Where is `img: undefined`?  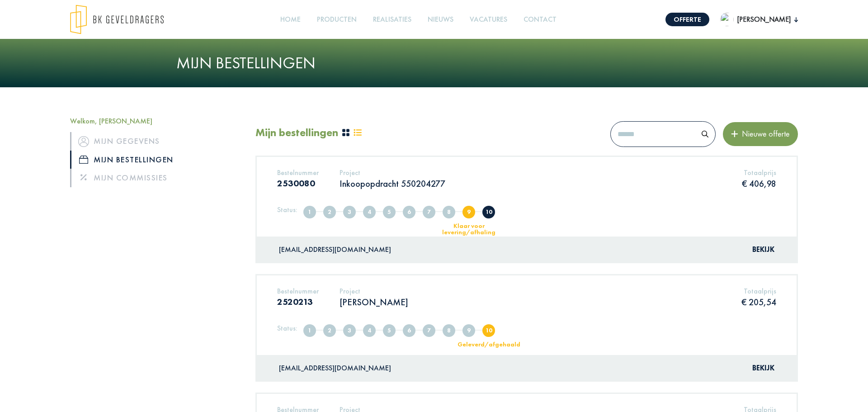
img: undefined is located at coordinates (727, 19).